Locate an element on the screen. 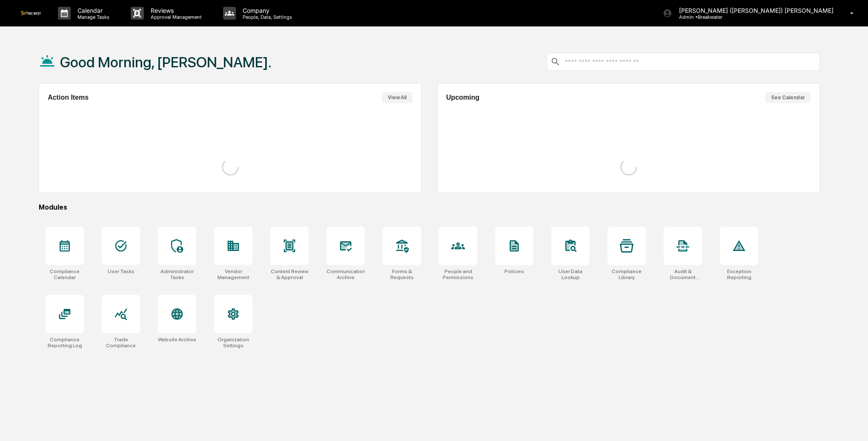 The width and height of the screenshot is (868, 441). div: People and Permissions is located at coordinates (458, 274).